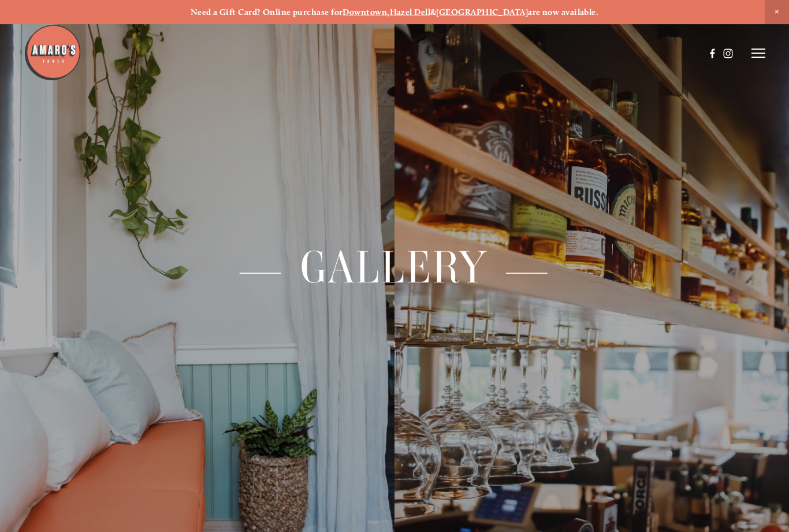  I want to click on strong: Need a Gift Card? Online purchase for, so click(267, 12).